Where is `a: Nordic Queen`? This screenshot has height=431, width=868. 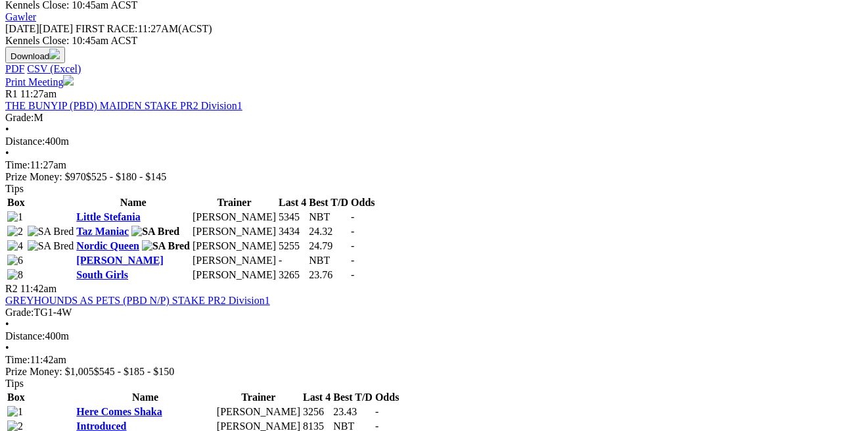 a: Nordic Queen is located at coordinates (108, 245).